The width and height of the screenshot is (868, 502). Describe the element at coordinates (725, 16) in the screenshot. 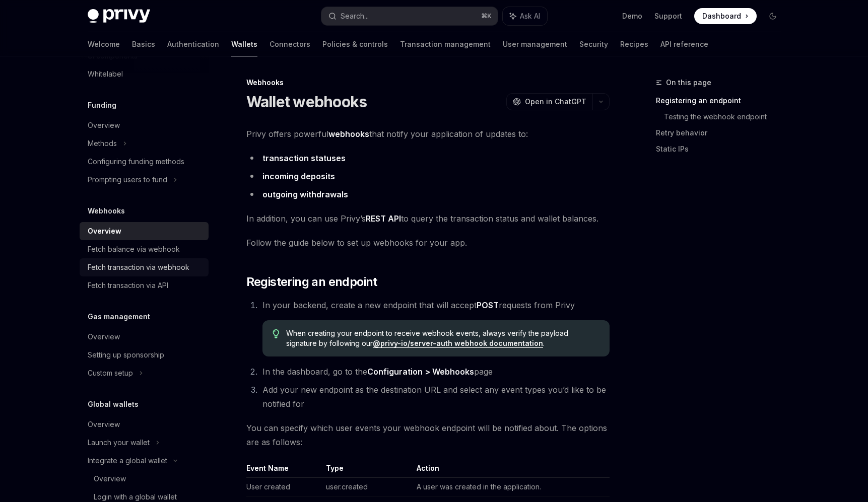

I see `a: Dashboard` at that location.